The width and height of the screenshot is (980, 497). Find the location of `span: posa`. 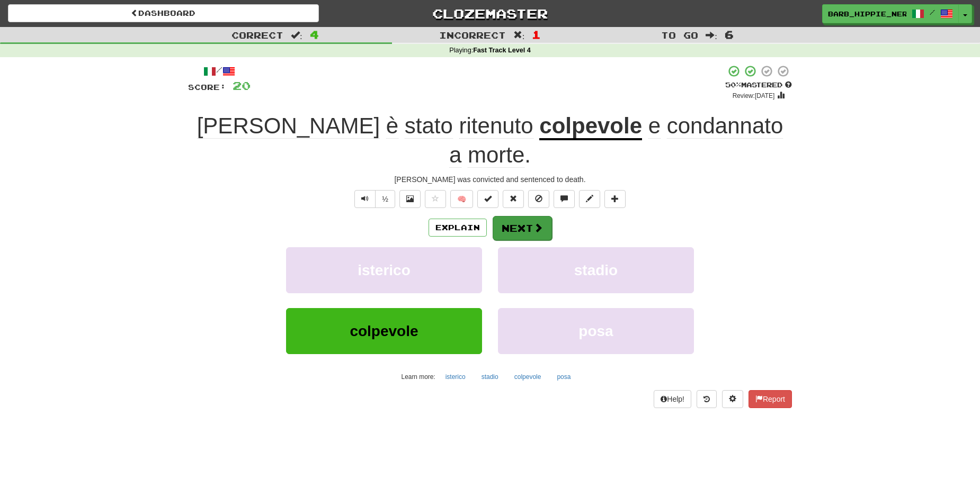

span: posa is located at coordinates (595, 330).